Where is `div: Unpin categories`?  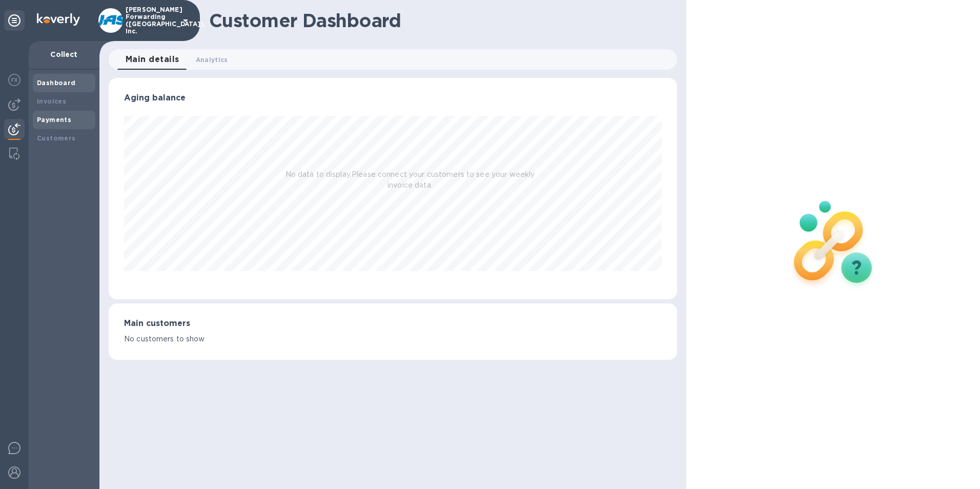
div: Unpin categories is located at coordinates (15, 21).